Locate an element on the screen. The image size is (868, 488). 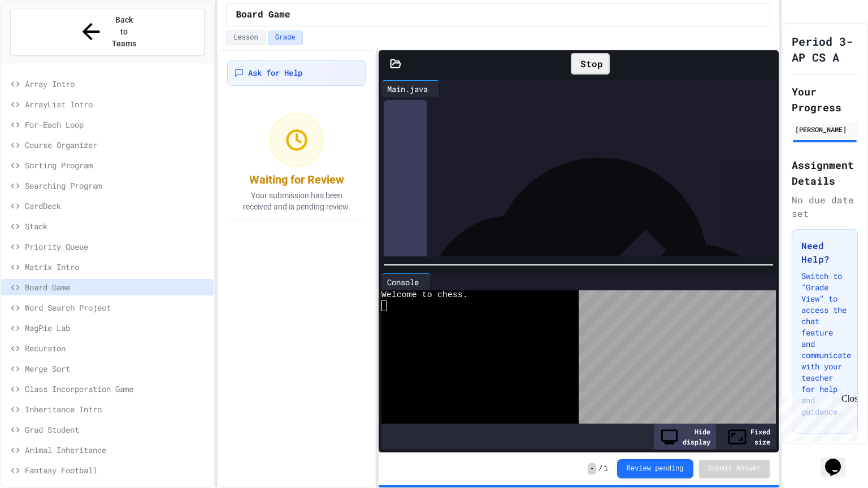
span: Stack is located at coordinates (117, 226).